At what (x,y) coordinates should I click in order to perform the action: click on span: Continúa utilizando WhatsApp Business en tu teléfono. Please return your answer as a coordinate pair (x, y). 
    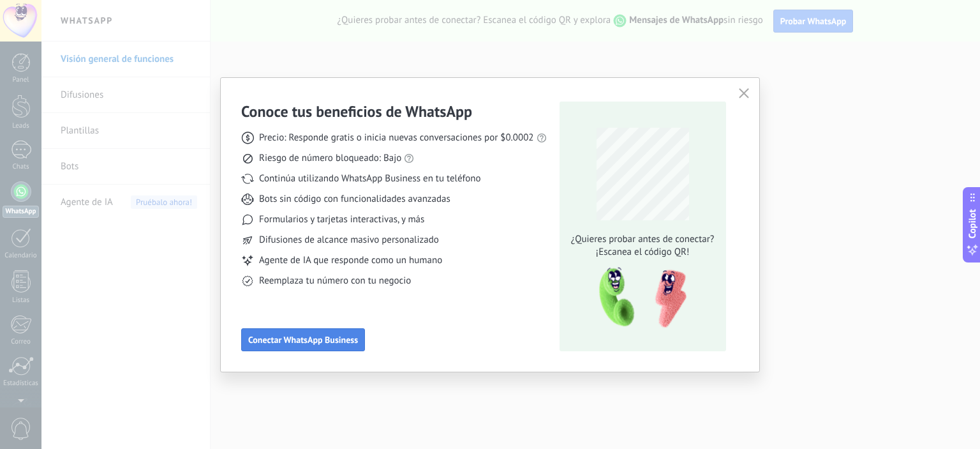
    Looking at the image, I should click on (369, 179).